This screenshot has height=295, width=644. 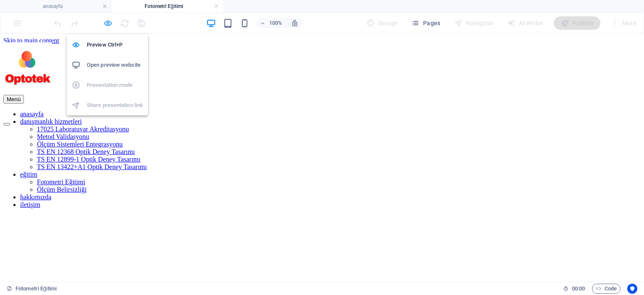 I want to click on h6: Open preview website, so click(x=115, y=65).